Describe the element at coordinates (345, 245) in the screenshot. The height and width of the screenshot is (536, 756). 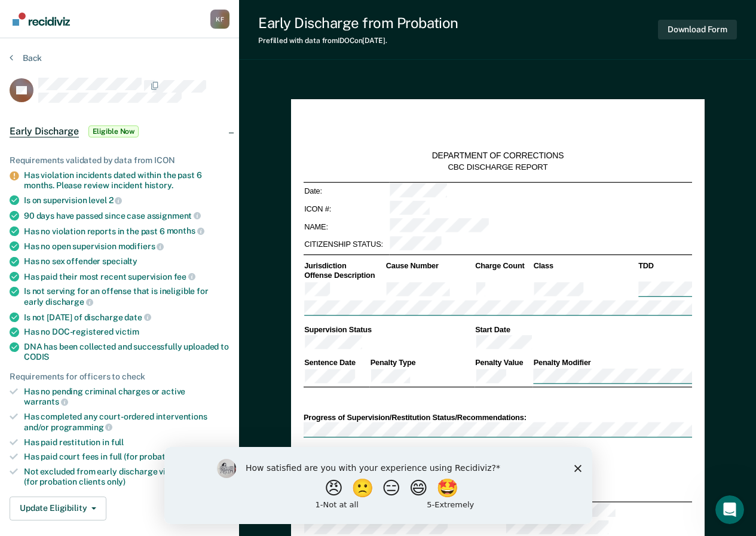
I see `td: CITIZENSHIP STATUS:` at that location.